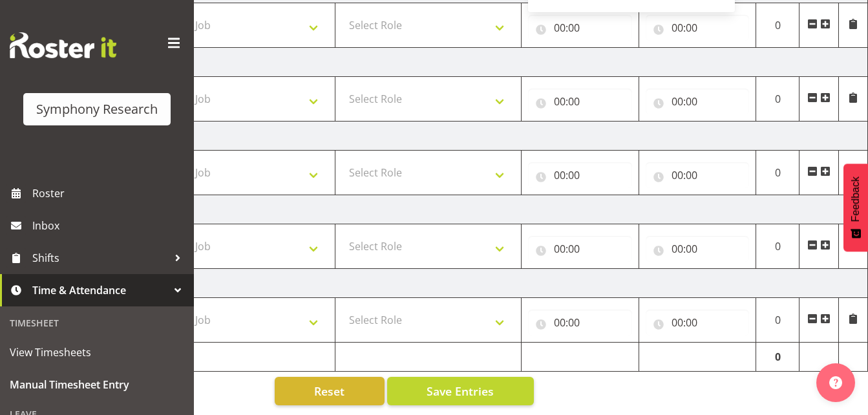 This screenshot has height=415, width=868. What do you see at coordinates (836, 383) in the screenshot?
I see `img: help-xxl-2.png` at bounding box center [836, 383].